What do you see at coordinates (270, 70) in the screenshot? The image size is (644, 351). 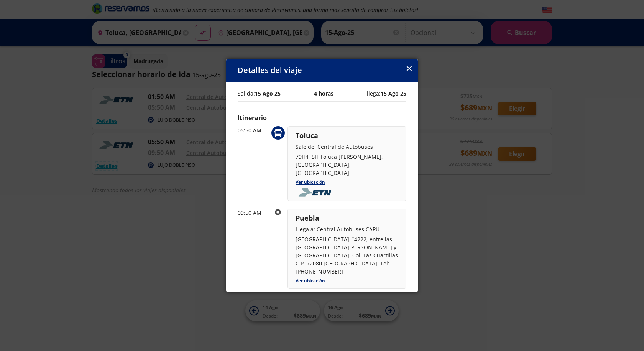 I see `p: Detalles del viaje` at bounding box center [270, 70].